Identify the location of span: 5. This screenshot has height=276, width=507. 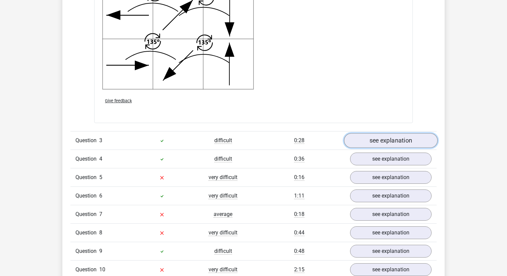
(101, 177).